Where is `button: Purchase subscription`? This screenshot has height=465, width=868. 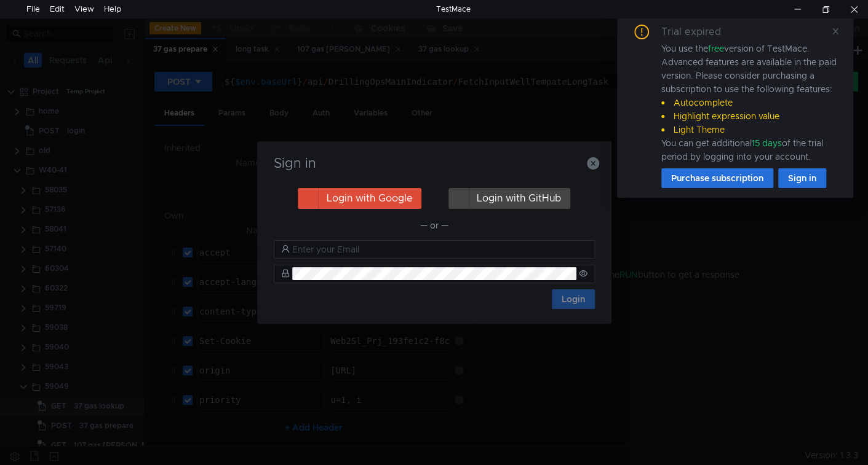
button: Purchase subscription is located at coordinates (717, 178).